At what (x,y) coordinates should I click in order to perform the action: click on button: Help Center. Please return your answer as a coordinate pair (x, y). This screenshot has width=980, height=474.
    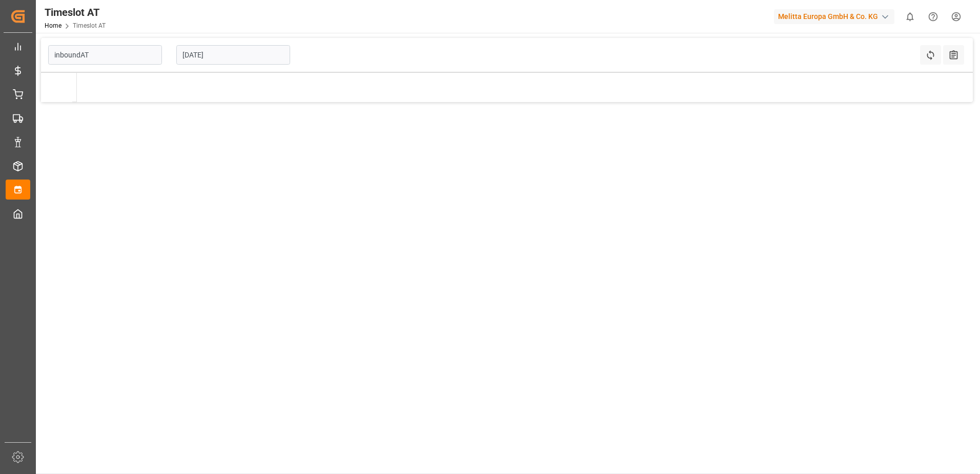
    Looking at the image, I should click on (933, 16).